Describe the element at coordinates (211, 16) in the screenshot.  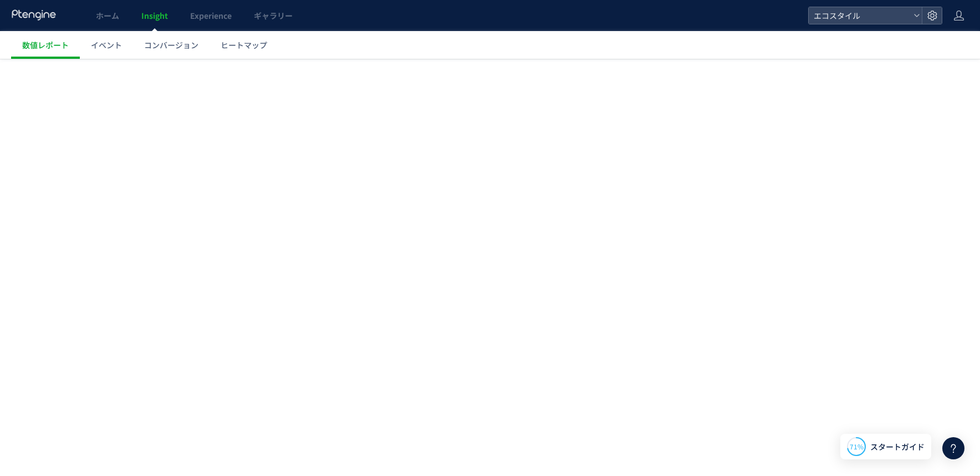
I see `span: Experience` at that location.